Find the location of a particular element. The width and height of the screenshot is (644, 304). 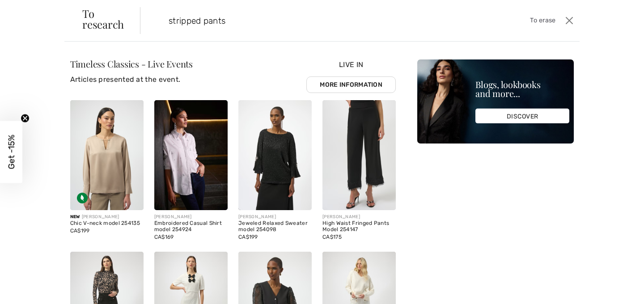

button: Close teaser is located at coordinates (25, 118).